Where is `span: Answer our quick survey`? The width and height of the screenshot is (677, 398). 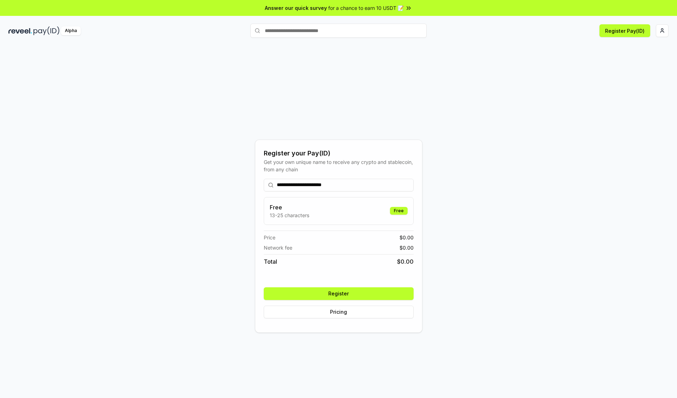
span: Answer our quick survey is located at coordinates (296, 8).